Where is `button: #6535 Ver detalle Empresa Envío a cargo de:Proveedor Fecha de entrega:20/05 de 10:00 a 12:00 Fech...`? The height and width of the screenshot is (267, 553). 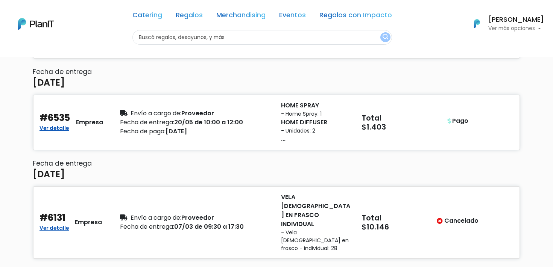 button: #6535 Ver detalle Empresa Envío a cargo de:Proveedor Fecha de entrega:20/05 de 10:00 a 12:00 Fech... is located at coordinates (277, 123).